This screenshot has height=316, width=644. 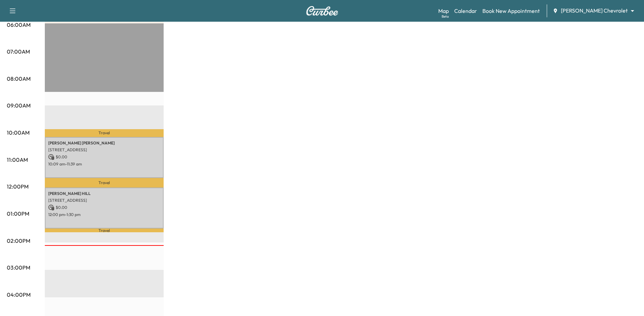 I want to click on p: 07:00AM, so click(x=18, y=52).